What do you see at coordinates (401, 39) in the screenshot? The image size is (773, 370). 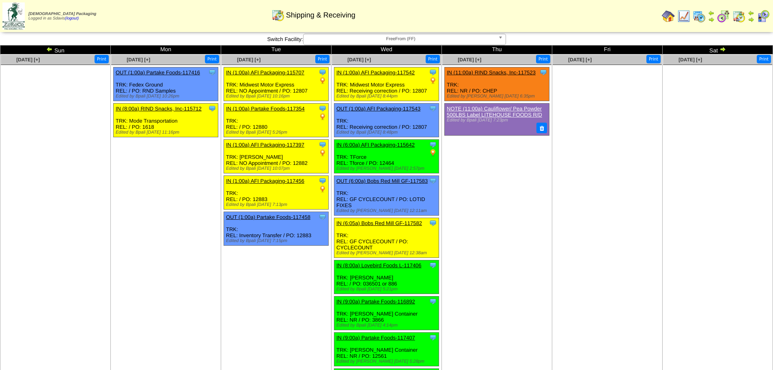 I see `span: FreeFrom (FF)` at bounding box center [401, 39].